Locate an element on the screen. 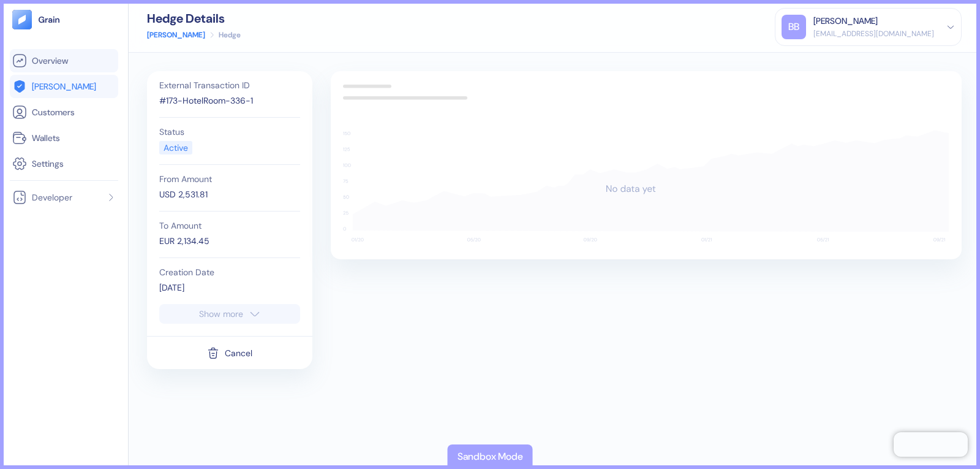 This screenshot has width=980, height=469. span: Settings is located at coordinates (48, 163).